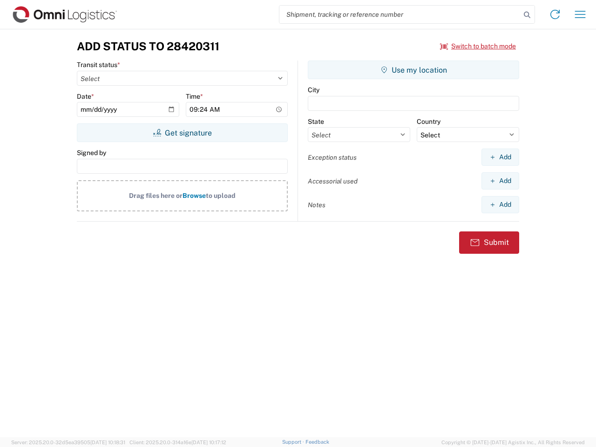  What do you see at coordinates (317, 442) in the screenshot?
I see `a: Feedback` at bounding box center [317, 442].